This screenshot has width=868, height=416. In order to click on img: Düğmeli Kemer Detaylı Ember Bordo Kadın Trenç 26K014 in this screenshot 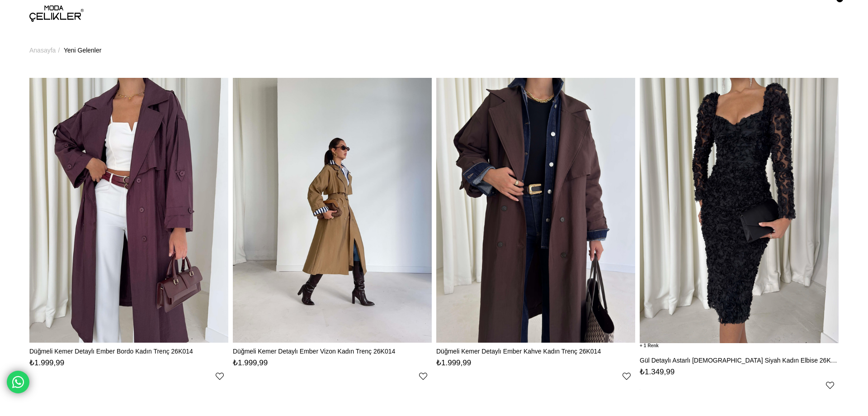, I will do `click(129, 210)`.